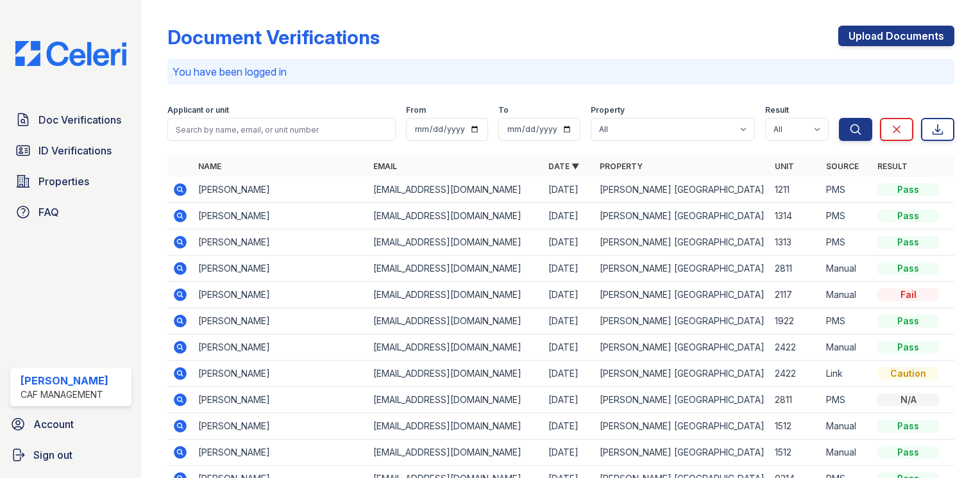 The height and width of the screenshot is (478, 980). Describe the element at coordinates (64, 395) in the screenshot. I see `div: CAF Management` at that location.